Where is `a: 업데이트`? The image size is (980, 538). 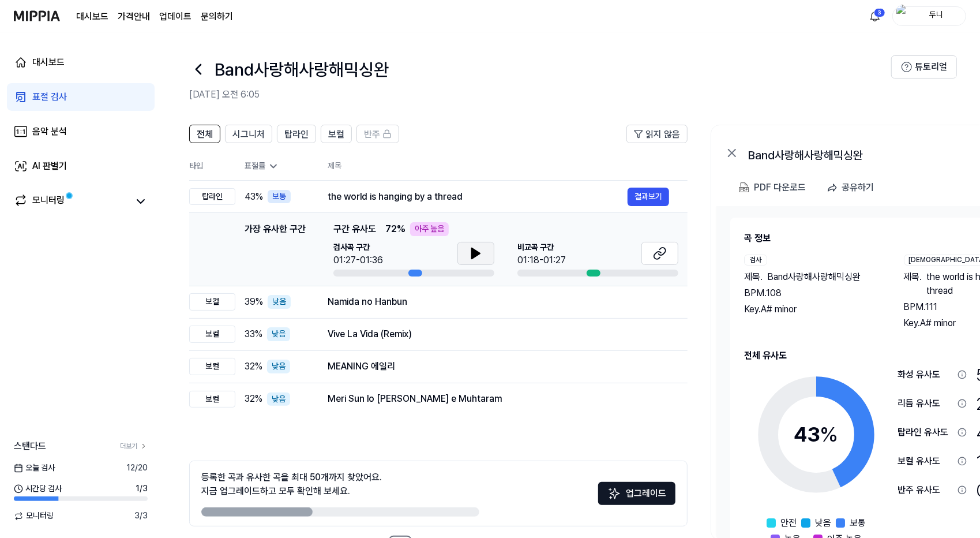 a: 업데이트 is located at coordinates (175, 17).